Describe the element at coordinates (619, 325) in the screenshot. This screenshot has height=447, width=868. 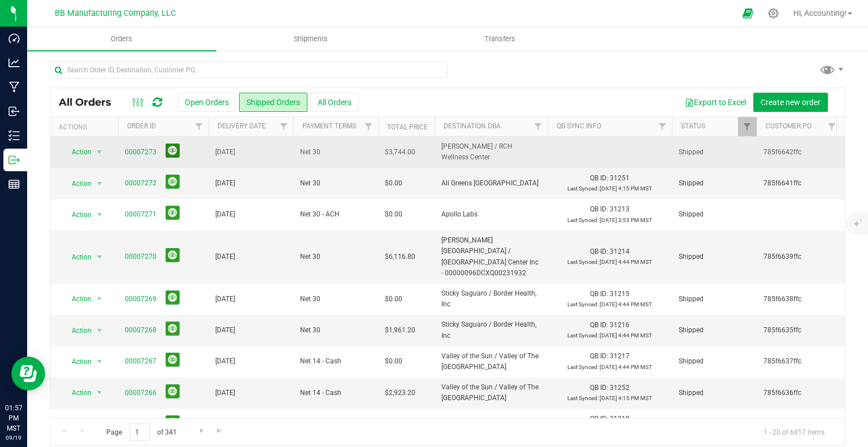
I see `span: 31216` at that location.